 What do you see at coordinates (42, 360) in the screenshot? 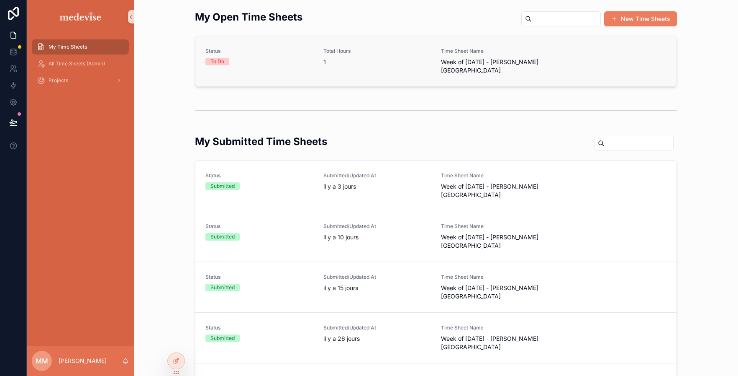
I see `span: MM` at bounding box center [42, 360].